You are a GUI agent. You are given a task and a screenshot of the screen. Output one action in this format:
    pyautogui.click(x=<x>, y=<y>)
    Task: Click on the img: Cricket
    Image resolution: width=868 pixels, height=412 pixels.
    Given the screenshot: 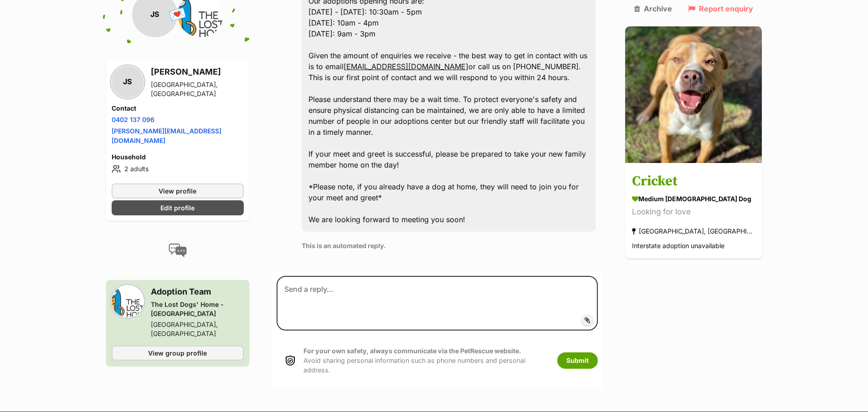 What is the action you would take?
    pyautogui.click(x=694, y=95)
    